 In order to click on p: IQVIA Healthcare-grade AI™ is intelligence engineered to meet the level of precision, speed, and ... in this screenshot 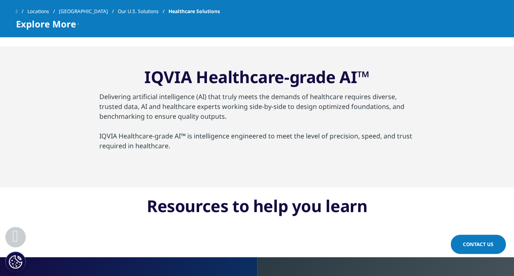, I will do `click(257, 141)`.